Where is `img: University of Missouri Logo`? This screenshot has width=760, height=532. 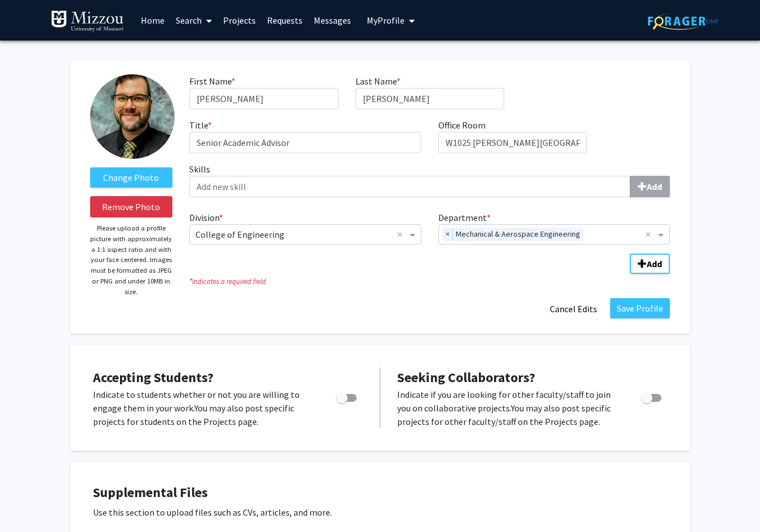
img: University of Missouri Logo is located at coordinates (87, 22).